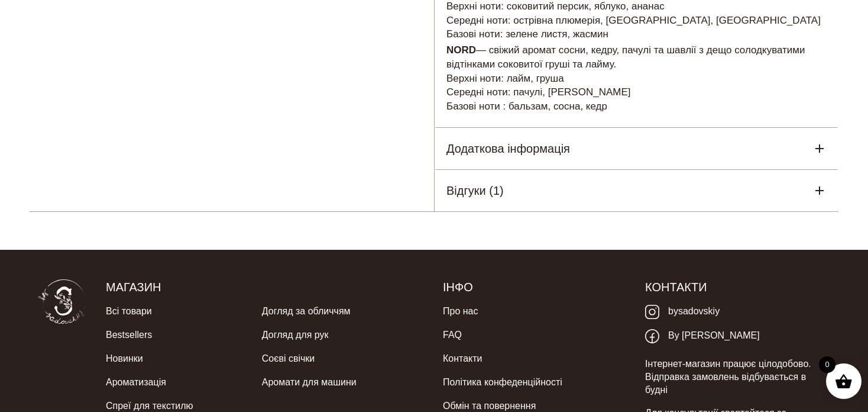 The width and height of the screenshot is (868, 412). What do you see at coordinates (503, 382) in the screenshot?
I see `a: Політика конфеденційності` at bounding box center [503, 382].